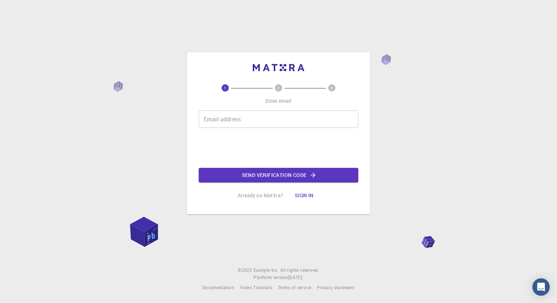  What do you see at coordinates (266, 270) in the screenshot?
I see `span: Exabyte Inc.` at bounding box center [266, 270].